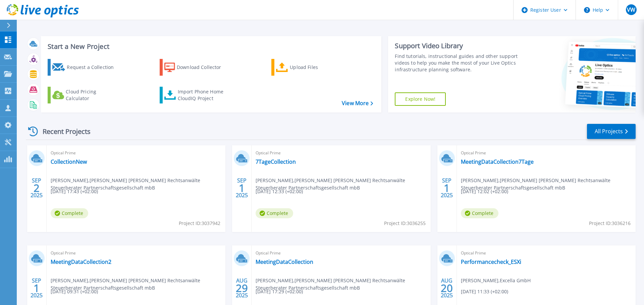  Describe the element at coordinates (631, 10) in the screenshot. I see `span: VW` at that location.